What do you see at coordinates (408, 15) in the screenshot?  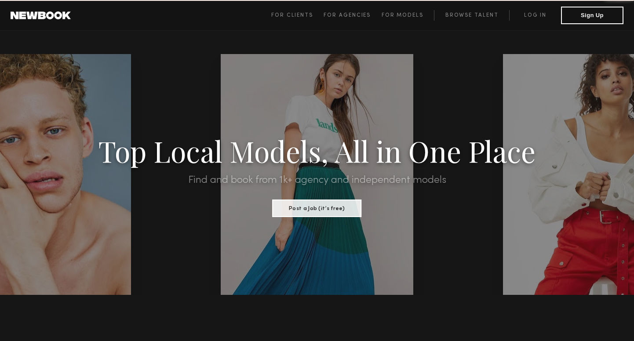 I see `a: For Models` at bounding box center [408, 15].